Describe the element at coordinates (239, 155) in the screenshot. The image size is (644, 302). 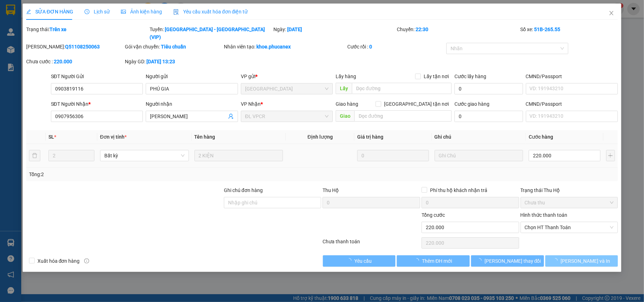
I see `input: VD: Bàn, Ghế` at that location.